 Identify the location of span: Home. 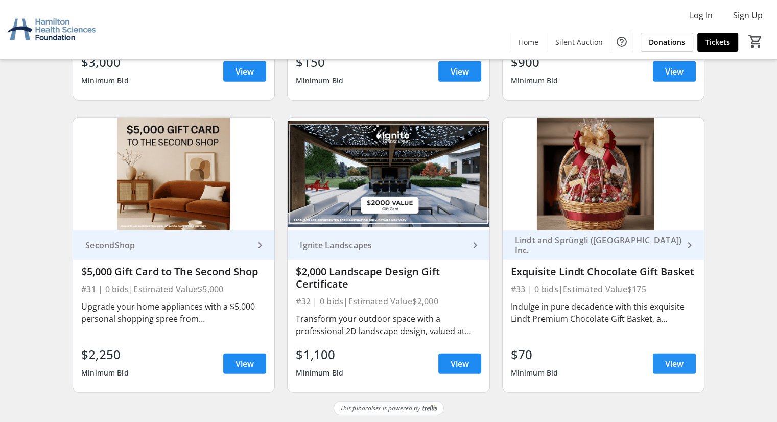
(528, 42).